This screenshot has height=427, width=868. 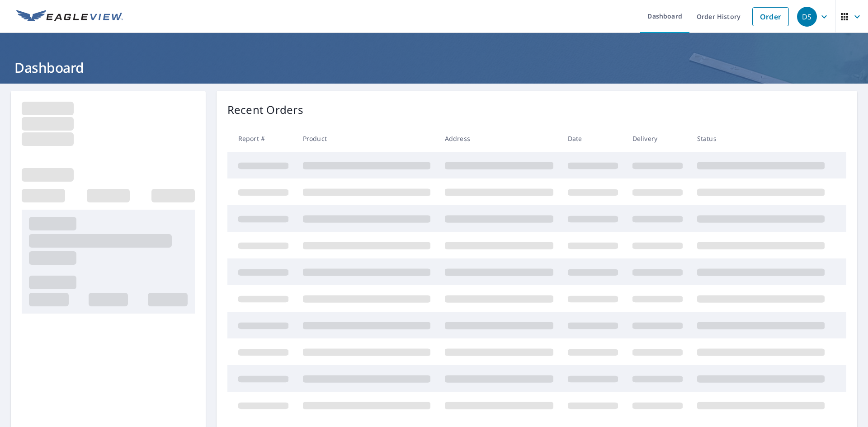 I want to click on a: Order, so click(x=770, y=17).